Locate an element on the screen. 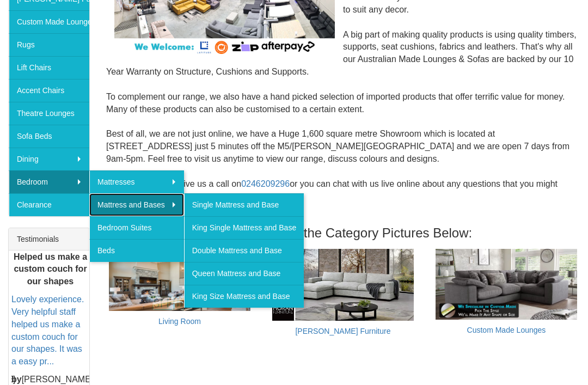  a: Theatre Lounges is located at coordinates (49, 113).